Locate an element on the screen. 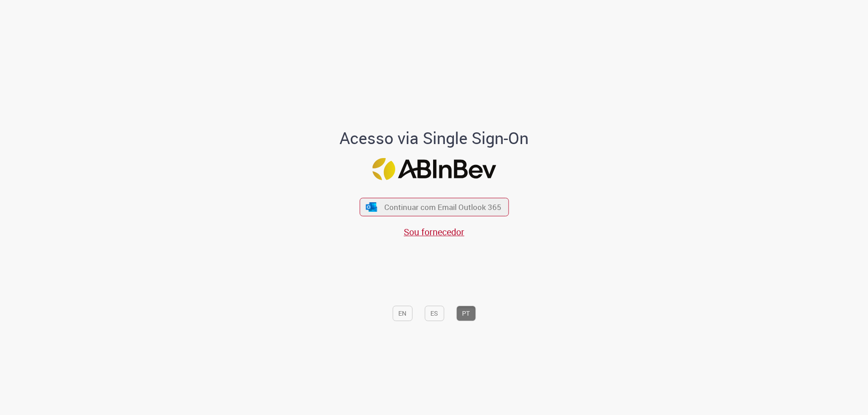 This screenshot has width=868, height=415. button: ícone Azure/Microsoft 360 Continuar com Email Outlook 365 is located at coordinates (434, 207).